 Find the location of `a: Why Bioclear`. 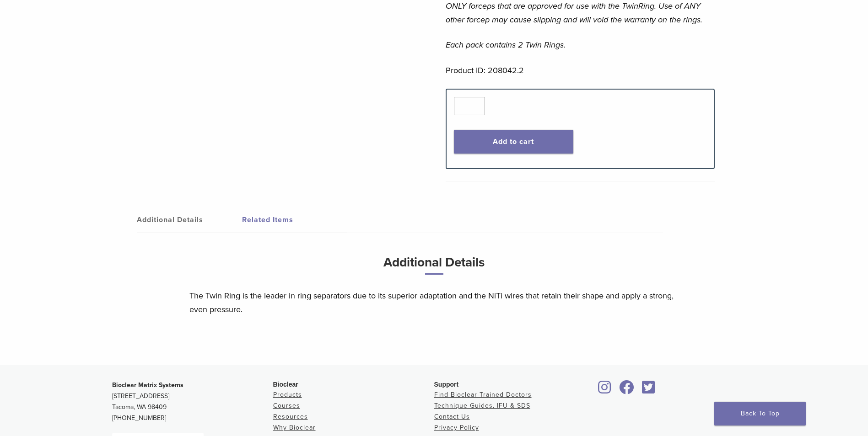

a: Why Bioclear is located at coordinates (294, 427).